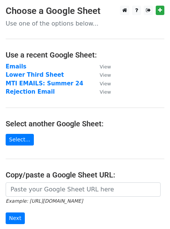 Image resolution: width=170 pixels, height=229 pixels. Describe the element at coordinates (44, 83) in the screenshot. I see `a: MTI EMAILS: Summer 24` at that location.